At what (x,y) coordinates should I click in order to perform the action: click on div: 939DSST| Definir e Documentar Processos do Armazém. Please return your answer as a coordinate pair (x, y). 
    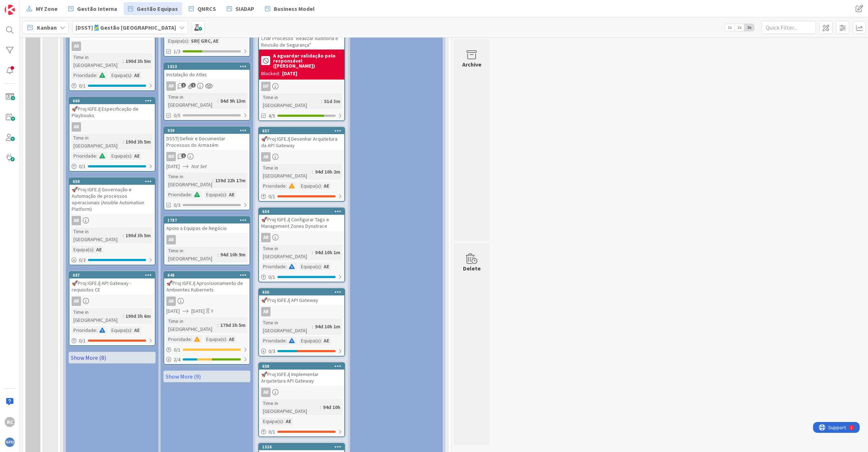
    Looking at the image, I should click on (207, 139).